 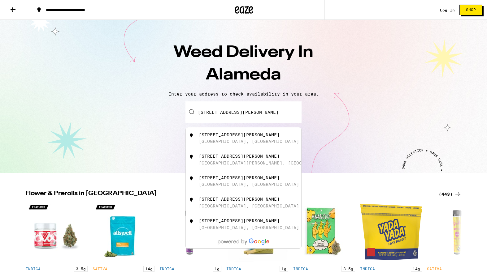 What do you see at coordinates (471, 10) in the screenshot?
I see `a: Shop` at bounding box center [471, 10].